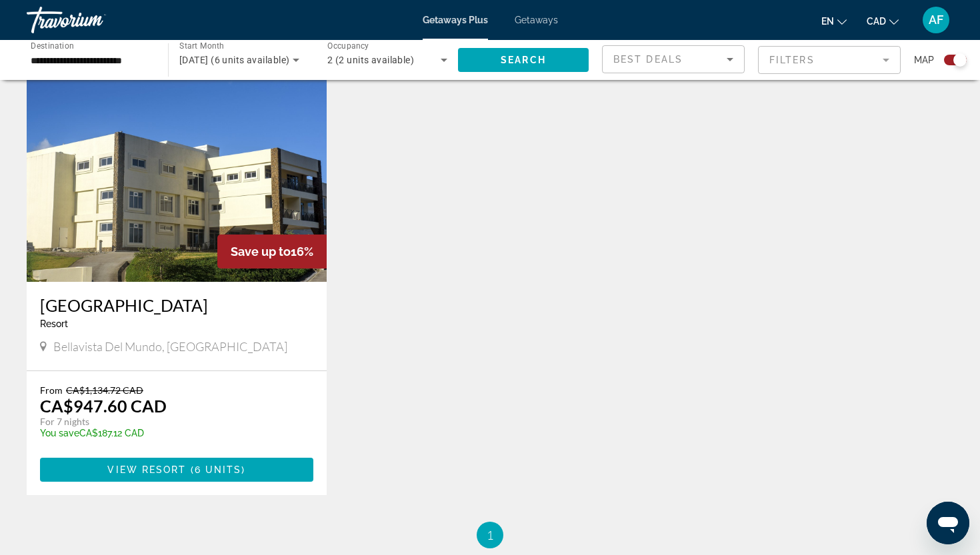  I want to click on a: Travorium, so click(93, 20).